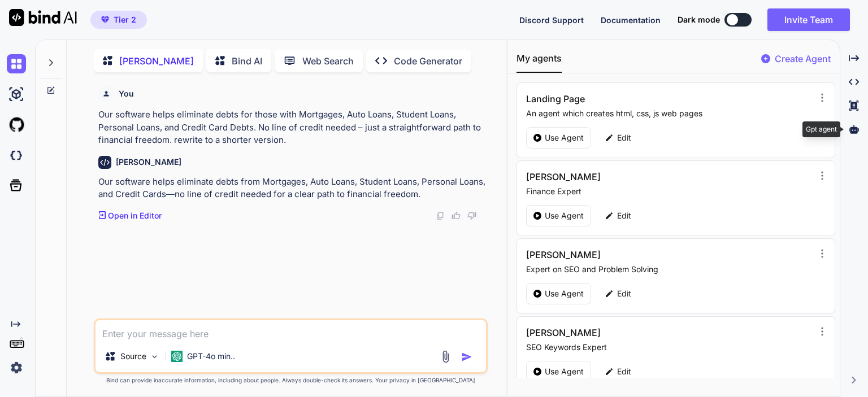 The width and height of the screenshot is (868, 397). What do you see at coordinates (291, 380) in the screenshot?
I see `p: Bind can provide inaccurate information, including about people. Always double-check its answers....` at bounding box center [291, 380].